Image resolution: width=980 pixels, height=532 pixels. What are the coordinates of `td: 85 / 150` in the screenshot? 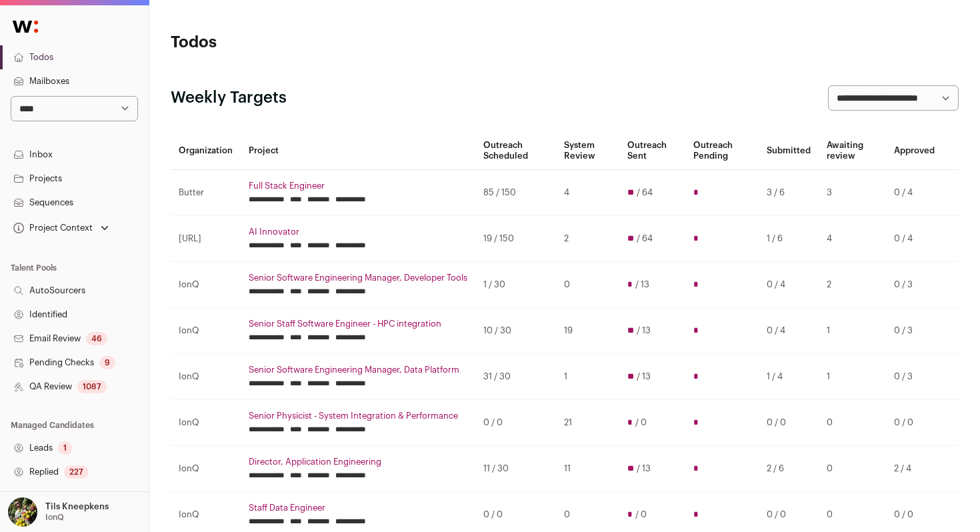 It's located at (515, 193).